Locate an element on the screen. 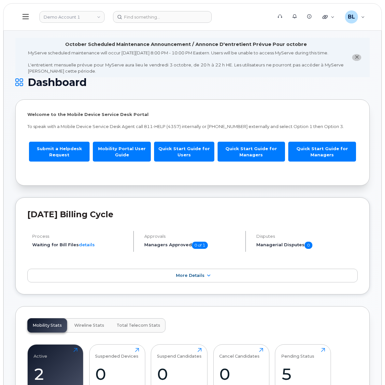  div: 2 is located at coordinates (55, 374).